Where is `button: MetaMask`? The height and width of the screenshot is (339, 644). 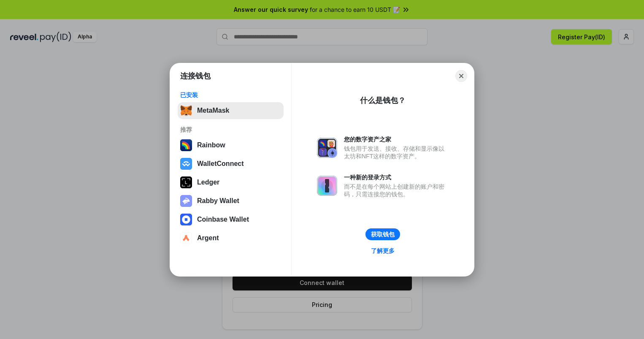
button: MetaMask is located at coordinates (230, 111).